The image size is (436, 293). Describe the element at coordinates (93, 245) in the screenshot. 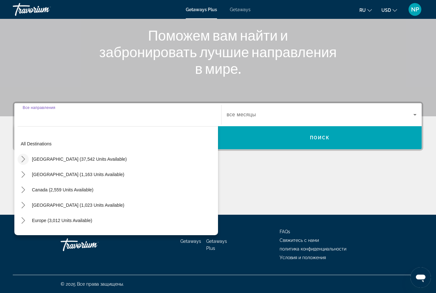

I see `a: Go Home` at that location.